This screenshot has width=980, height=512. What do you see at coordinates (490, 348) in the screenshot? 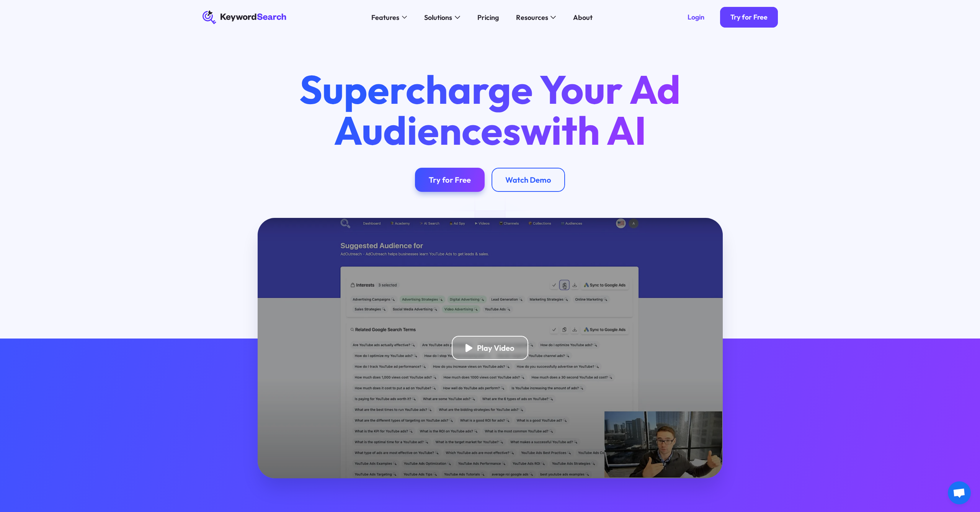
I see `a: open lightbox` at bounding box center [490, 348].